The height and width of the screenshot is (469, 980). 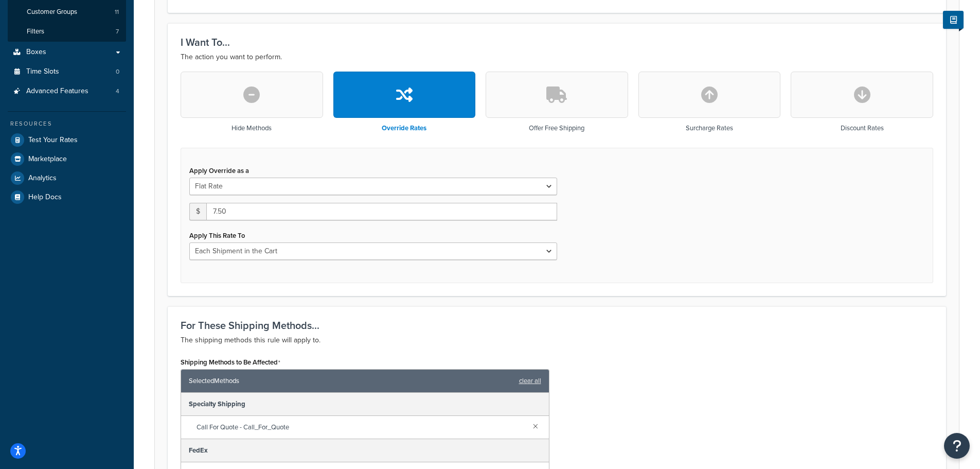 What do you see at coordinates (252, 128) in the screenshot?
I see `h3: Hide Methods` at bounding box center [252, 128].